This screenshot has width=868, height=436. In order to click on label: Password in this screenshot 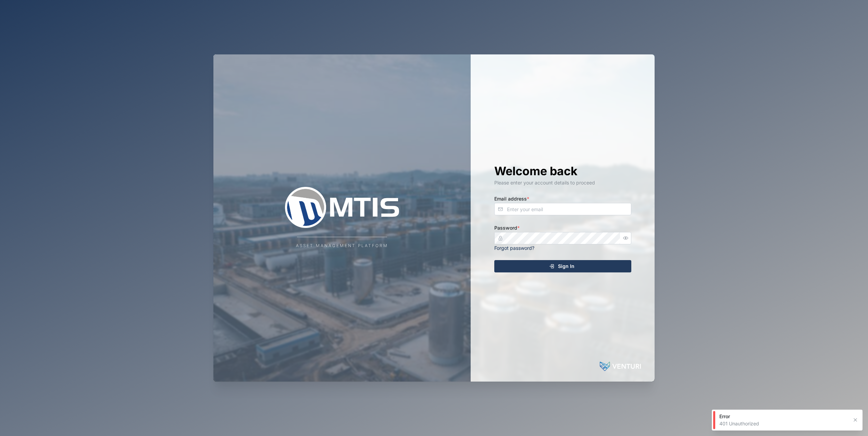, I will do `click(507, 228)`.